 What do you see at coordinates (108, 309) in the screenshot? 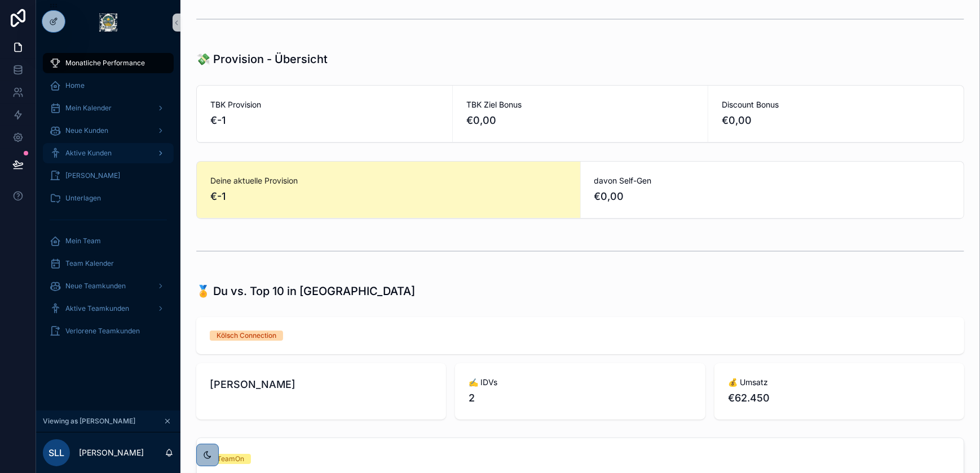
I see `a: Aktive Teamkunden` at bounding box center [108, 309].